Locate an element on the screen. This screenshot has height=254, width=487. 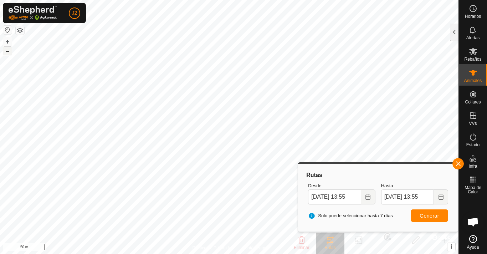
img: Logo Gallagher is located at coordinates (33, 13).